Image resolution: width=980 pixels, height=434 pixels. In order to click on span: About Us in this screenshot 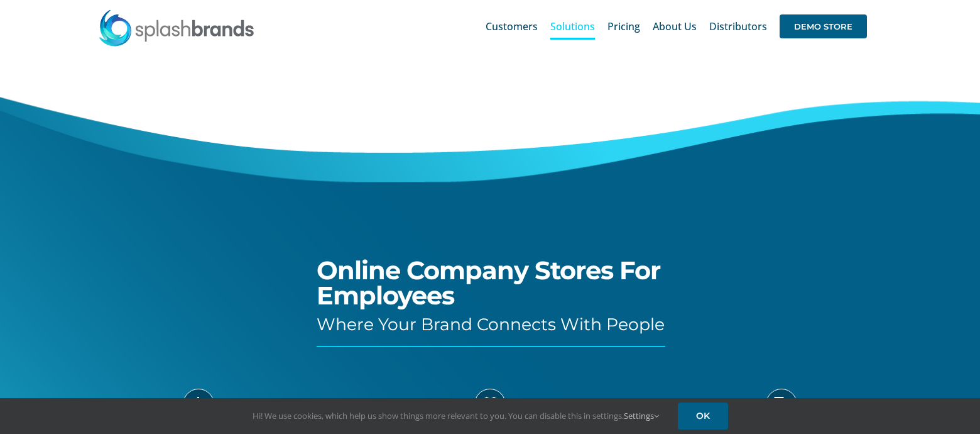, I will do `click(675, 27)`.